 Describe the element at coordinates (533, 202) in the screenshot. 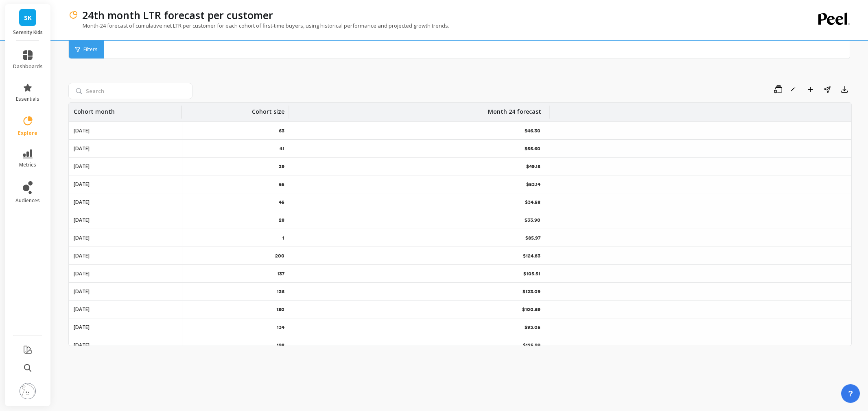

I see `p: $34.58` at that location.